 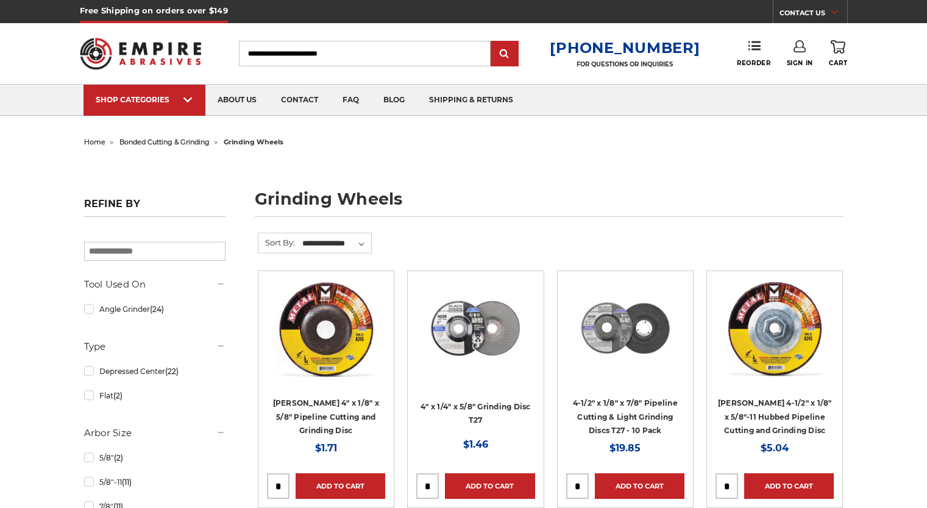 What do you see at coordinates (799, 63) in the screenshot?
I see `span: Sign In` at bounding box center [799, 63].